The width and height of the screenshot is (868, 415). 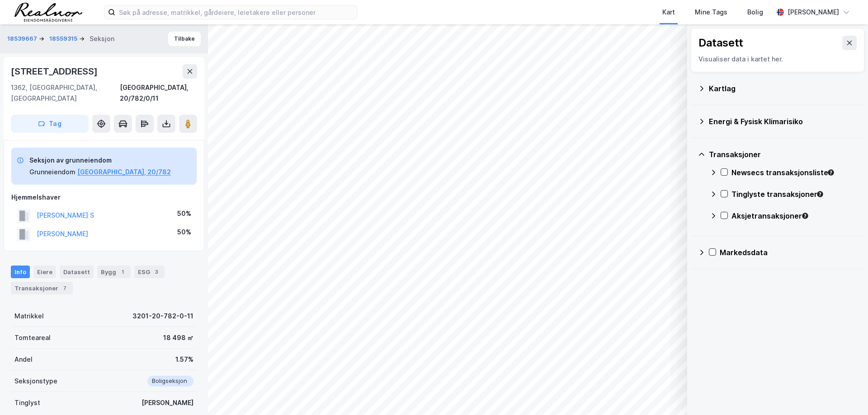 I want to click on div: Aksjetransaksjoner, so click(x=794, y=216).